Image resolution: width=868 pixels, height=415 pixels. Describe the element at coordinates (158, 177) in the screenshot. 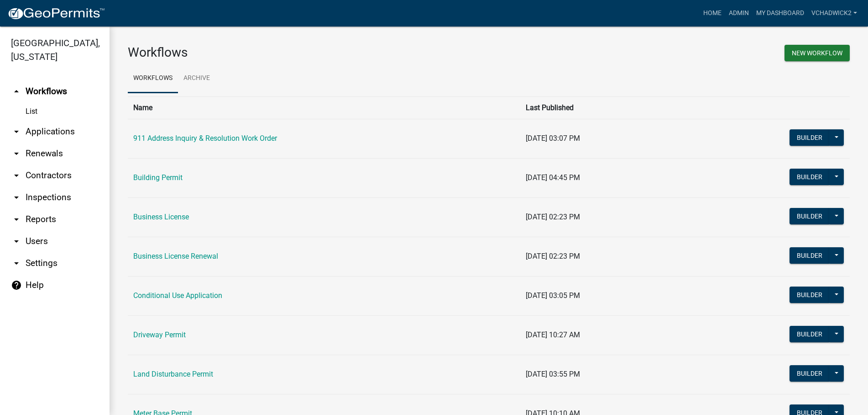

I see `a: Building Permit` at that location.